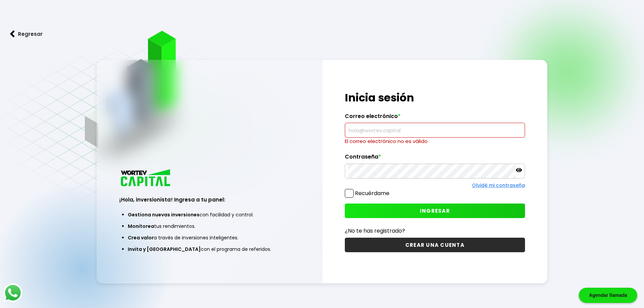  What do you see at coordinates (435, 98) in the screenshot?
I see `h1: Inicia sesión` at bounding box center [435, 98].